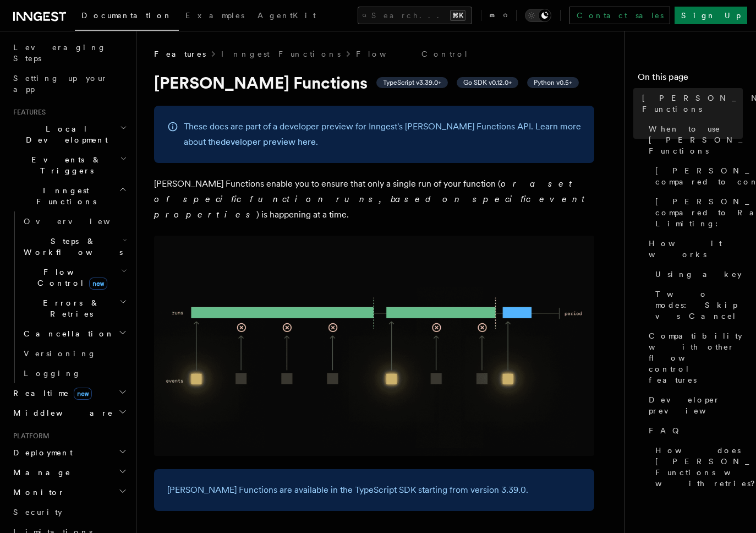  What do you see at coordinates (693, 405) in the screenshot?
I see `a: Developer preview` at bounding box center [693, 405].